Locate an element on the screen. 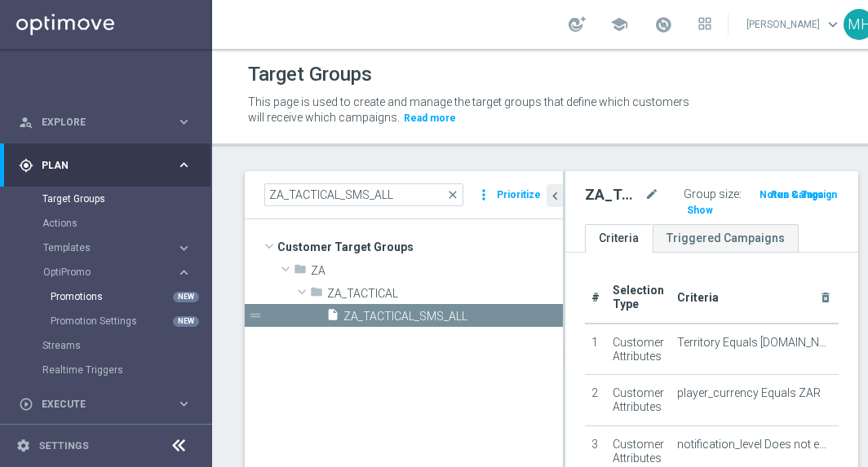  div: Execute is located at coordinates (97, 405).